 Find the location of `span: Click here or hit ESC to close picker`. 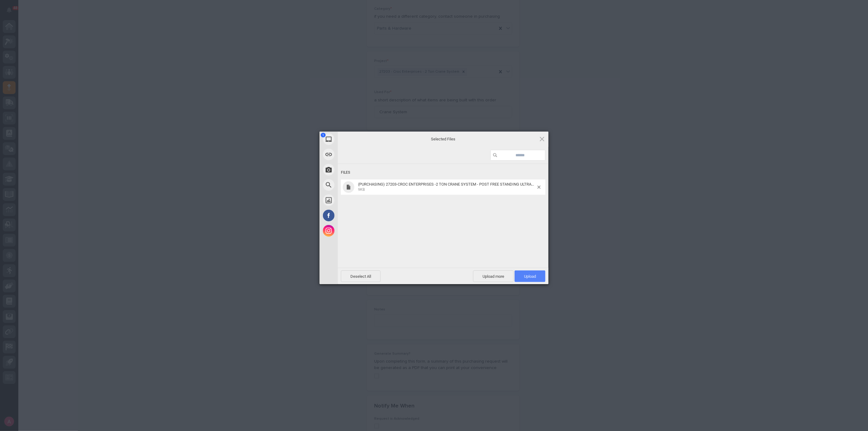

span: Click here or hit ESC to close picker is located at coordinates (542, 139).